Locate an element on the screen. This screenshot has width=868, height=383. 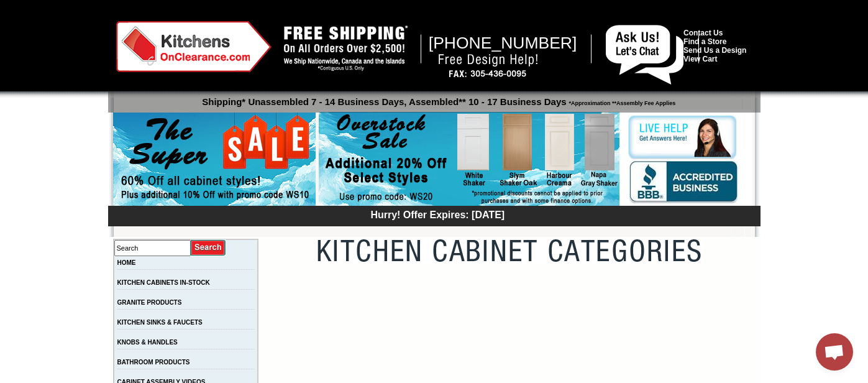
a: GRANITE PRODUCTS is located at coordinates (149, 302).